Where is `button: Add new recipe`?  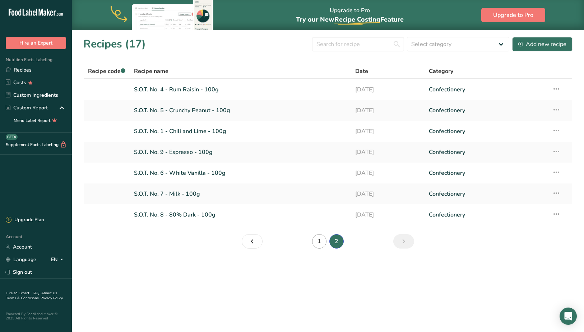
button: Add new recipe is located at coordinates (543, 44).